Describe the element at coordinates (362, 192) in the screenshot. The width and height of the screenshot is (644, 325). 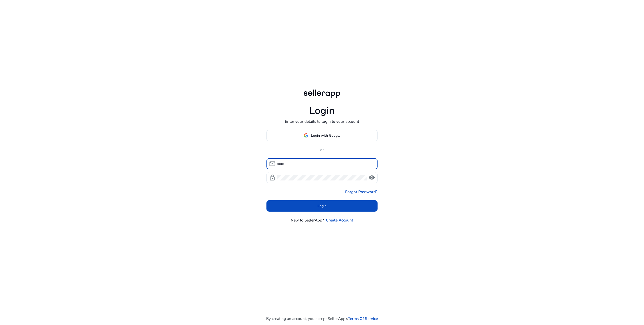
I see `a: Forgot Password?` at that location.